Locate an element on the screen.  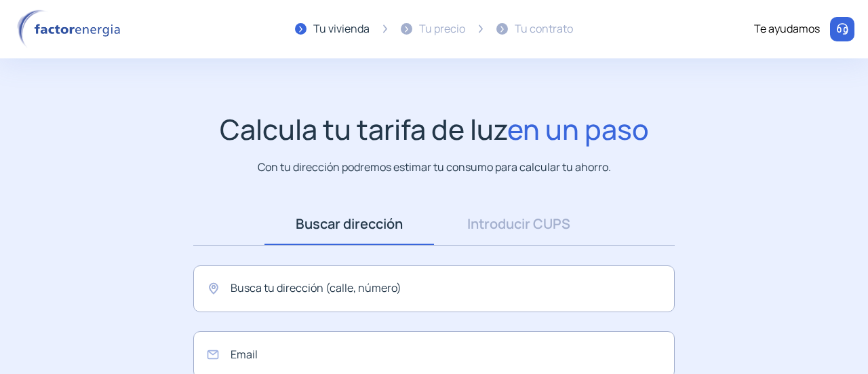
span: en un paso is located at coordinates (578, 129).